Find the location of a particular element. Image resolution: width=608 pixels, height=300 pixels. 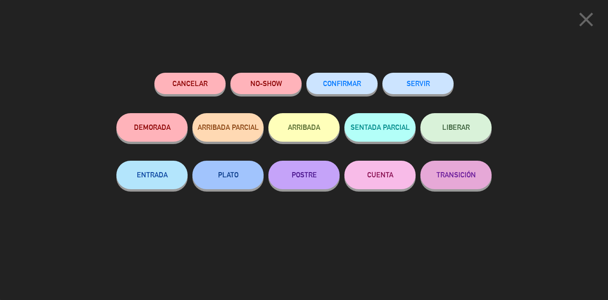

button: SERVIR is located at coordinates (418, 83).